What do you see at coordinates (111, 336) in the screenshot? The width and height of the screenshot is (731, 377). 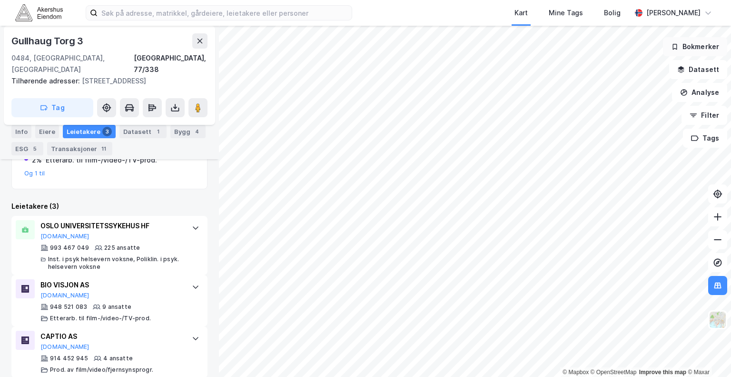 I see `div: CAPTIO AS` at bounding box center [111, 336].